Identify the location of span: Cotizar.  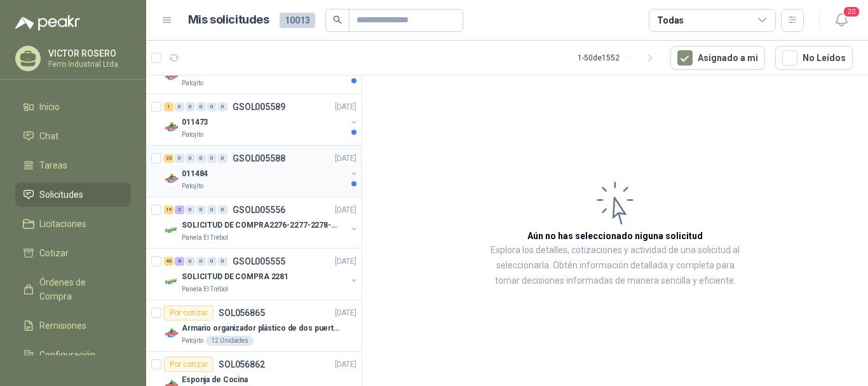
(54, 253).